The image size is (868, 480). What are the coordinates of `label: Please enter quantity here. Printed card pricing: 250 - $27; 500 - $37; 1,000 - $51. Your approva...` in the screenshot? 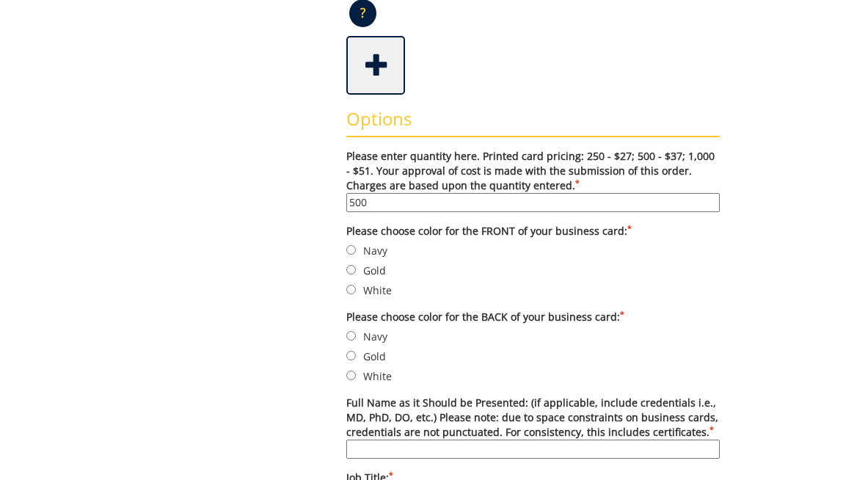 It's located at (532, 181).